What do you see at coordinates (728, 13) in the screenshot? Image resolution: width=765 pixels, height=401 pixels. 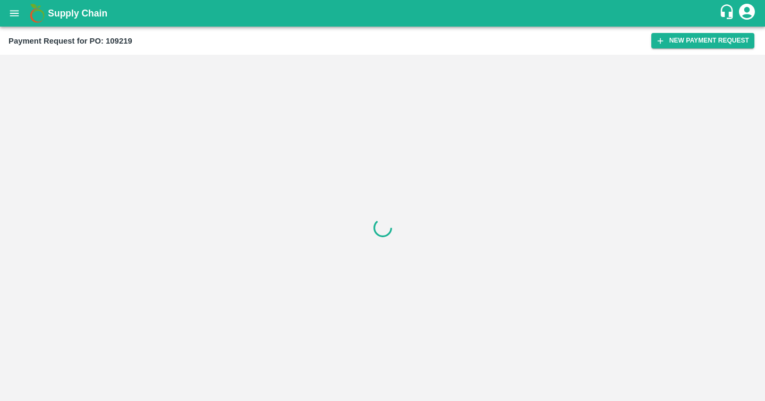 I see `div: customer-support` at bounding box center [728, 13].